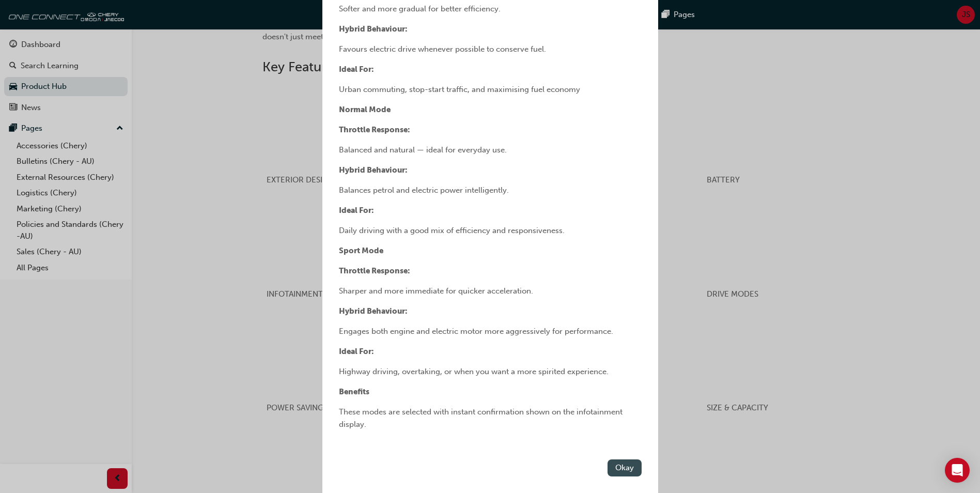 The image size is (980, 493). Describe the element at coordinates (419, 9) in the screenshot. I see `span: Softer and more gradual for better efficiency.` at that location.